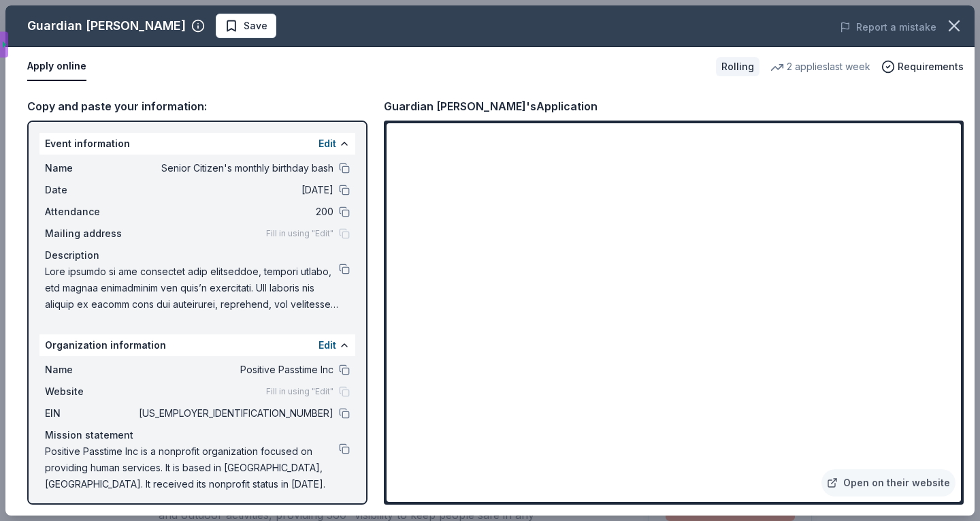 Image resolution: width=980 pixels, height=521 pixels. I want to click on span: Positive Passtime Inc, so click(235, 370).